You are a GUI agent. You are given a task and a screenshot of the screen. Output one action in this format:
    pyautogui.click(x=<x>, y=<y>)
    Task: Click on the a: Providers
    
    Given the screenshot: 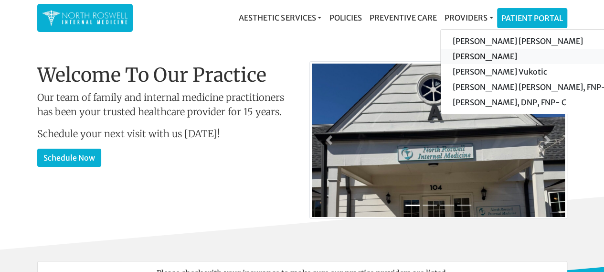 What is the action you would take?
    pyautogui.click(x=469, y=18)
    